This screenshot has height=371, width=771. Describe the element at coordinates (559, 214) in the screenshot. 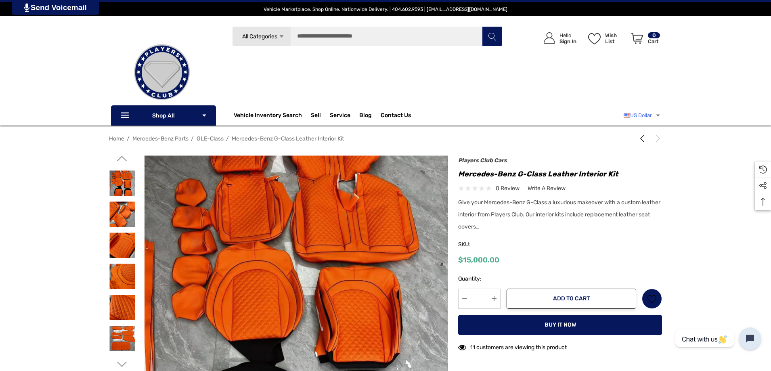

I see `span: Give your Mercedes-Benz G-Class a luxurious makeover with a custom leather interior from Players ...` at that location.